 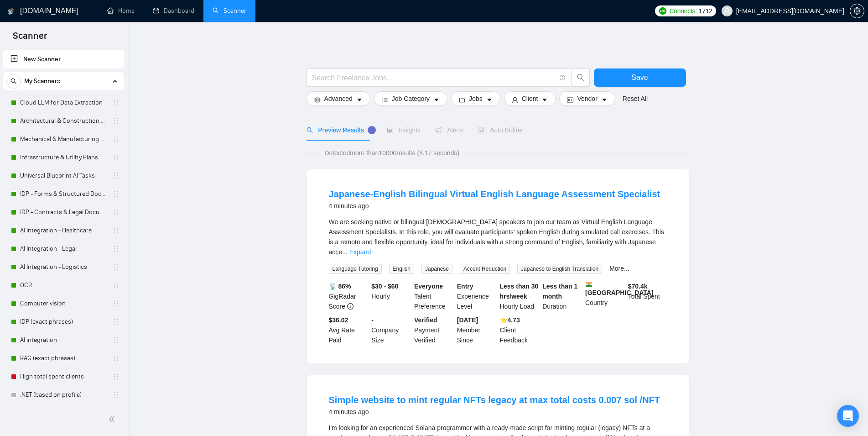 I want to click on a: AI Integration - Logistics, so click(x=63, y=267).